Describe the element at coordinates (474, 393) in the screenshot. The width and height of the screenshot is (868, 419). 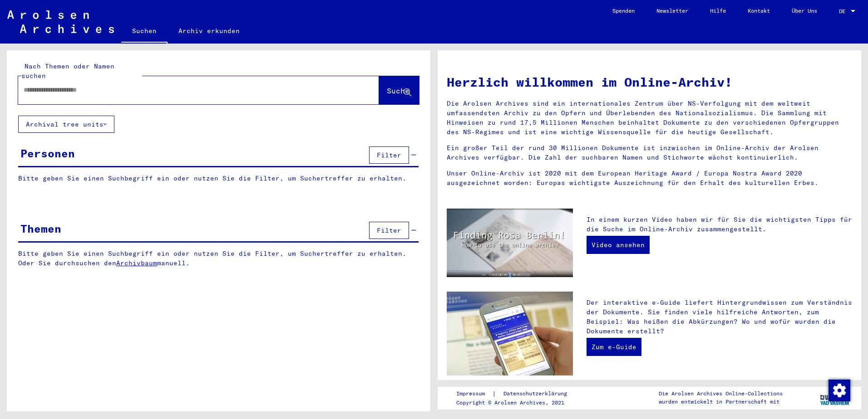
I see `a: Impressum` at that location.